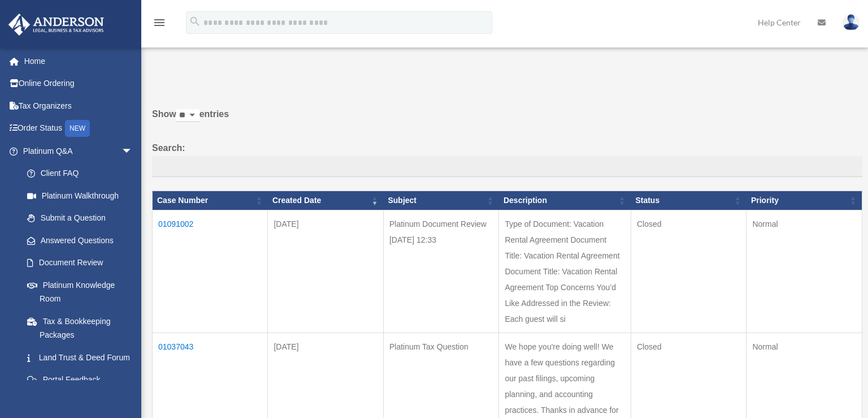  I want to click on a: Client FAQ, so click(79, 173).